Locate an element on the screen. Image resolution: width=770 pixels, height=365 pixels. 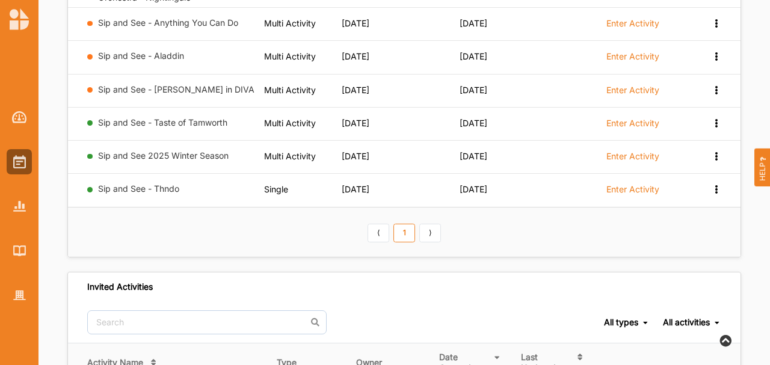
a: Next item is located at coordinates (430, 234).